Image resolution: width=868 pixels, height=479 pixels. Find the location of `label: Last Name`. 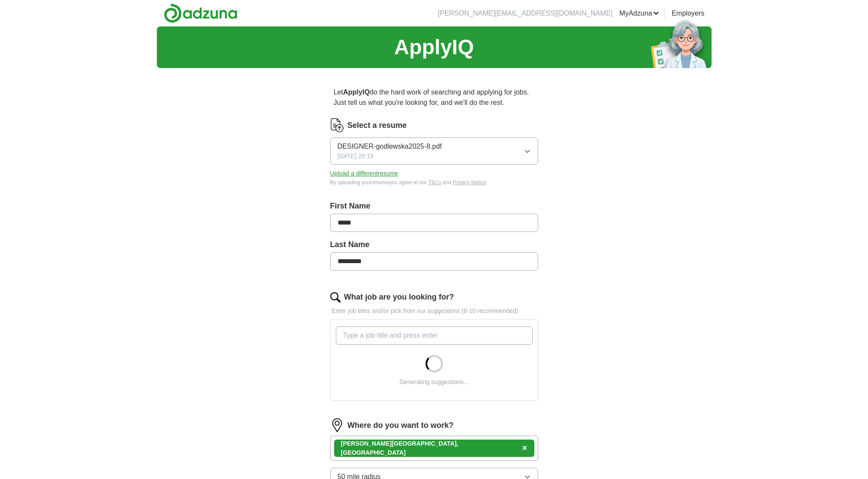

label: Last Name is located at coordinates (434, 245).